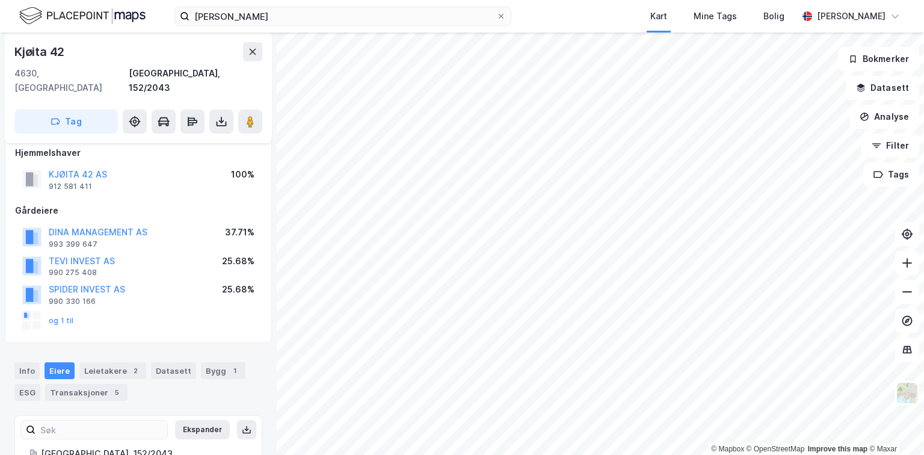  Describe the element at coordinates (138, 211) in the screenshot. I see `div: Gårdeiere` at that location.